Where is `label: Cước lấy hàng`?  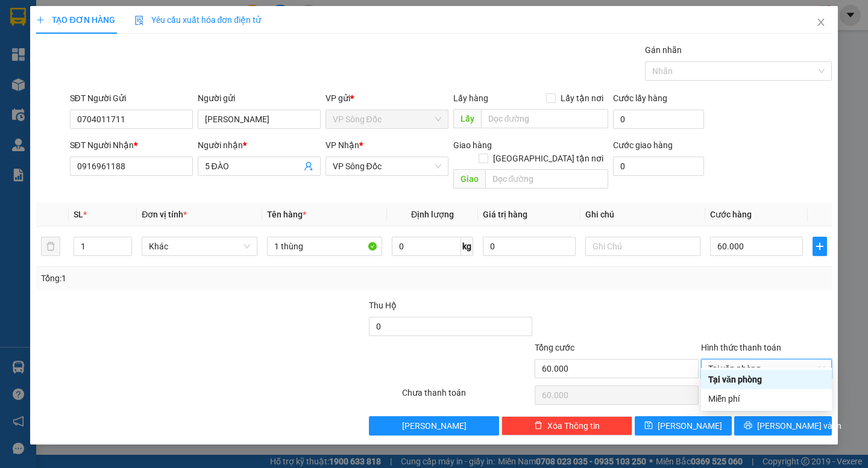 label: Cước lấy hàng is located at coordinates (640, 98).